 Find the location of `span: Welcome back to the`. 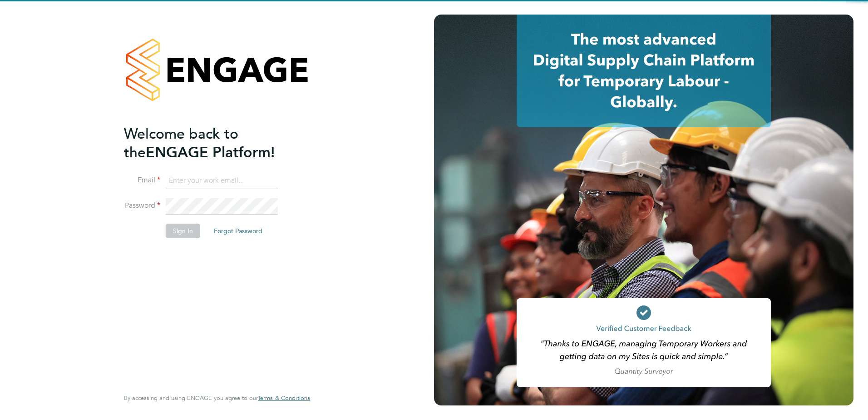

span: Welcome back to the is located at coordinates (181, 143).